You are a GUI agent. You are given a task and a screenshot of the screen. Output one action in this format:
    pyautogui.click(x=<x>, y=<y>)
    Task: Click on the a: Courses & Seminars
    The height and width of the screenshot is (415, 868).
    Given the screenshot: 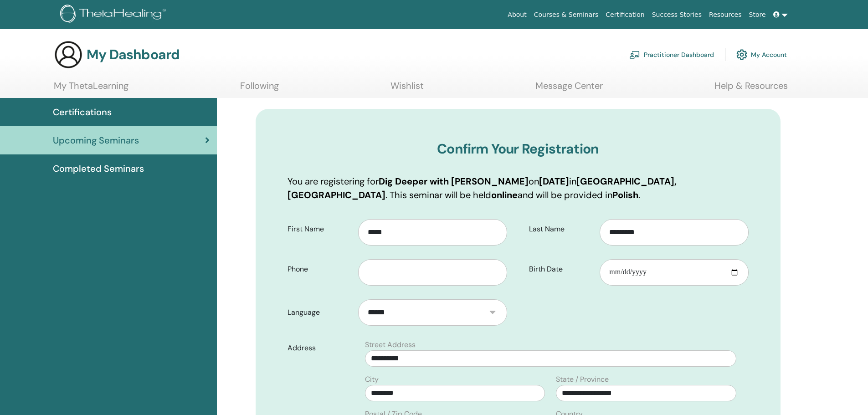 What is the action you would take?
    pyautogui.click(x=566, y=14)
    